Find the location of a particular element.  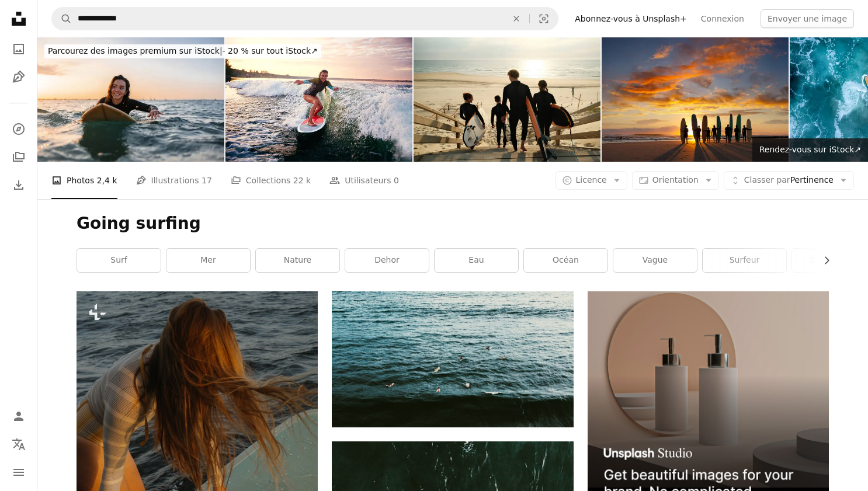

button: Envoyer une image is located at coordinates (808, 18).